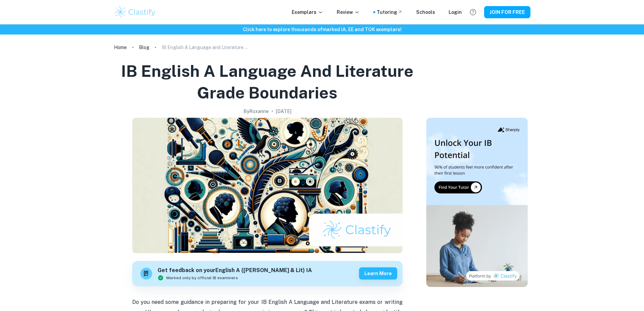  I want to click on img: Clastify logo, so click(135, 12).